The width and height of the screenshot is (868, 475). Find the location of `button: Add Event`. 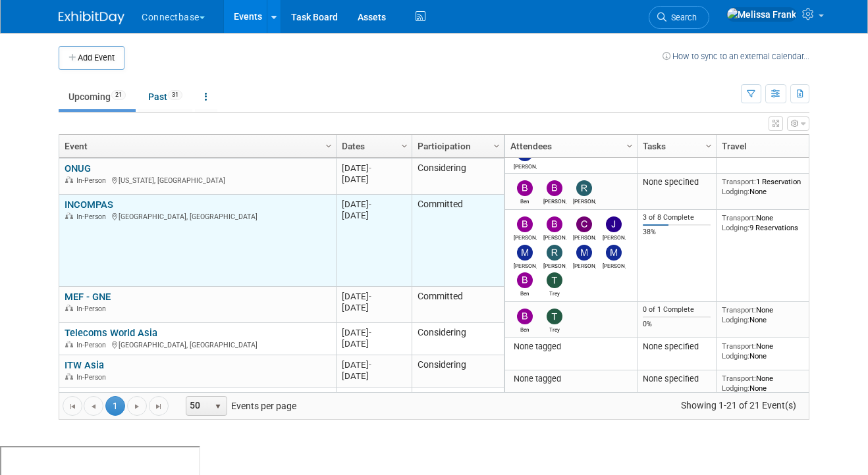

button: Add Event is located at coordinates (92, 58).